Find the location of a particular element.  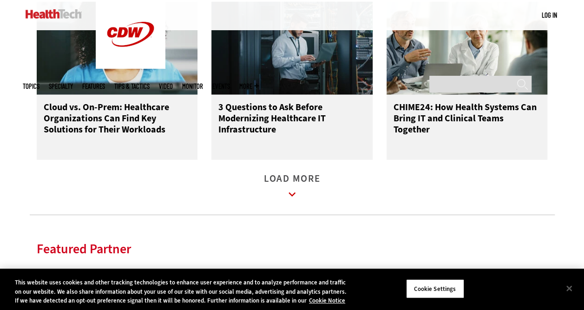

h3: Cloud vs. On-Prem: Healthcare Organizations Can Find Key Solutions for Their Workloads is located at coordinates (117, 120).